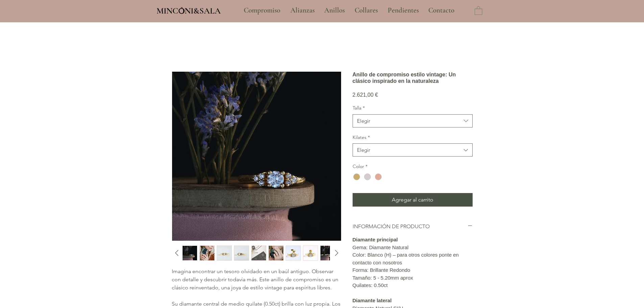 This screenshot has width=644, height=308. I want to click on img: Anillo de compromiso estilo vintage: Un clásico inspirado en la naturaleza, so click(257, 156).